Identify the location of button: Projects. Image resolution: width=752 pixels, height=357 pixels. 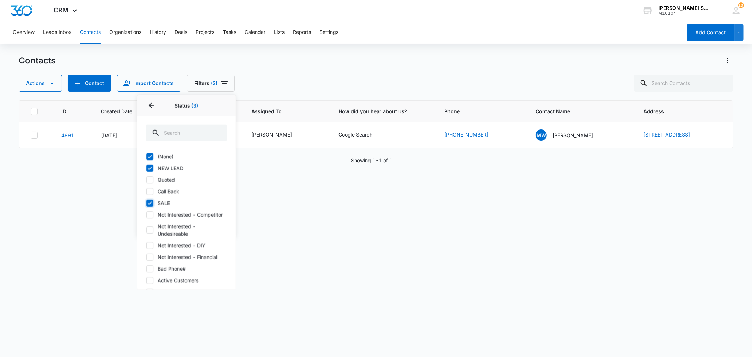
(205, 32).